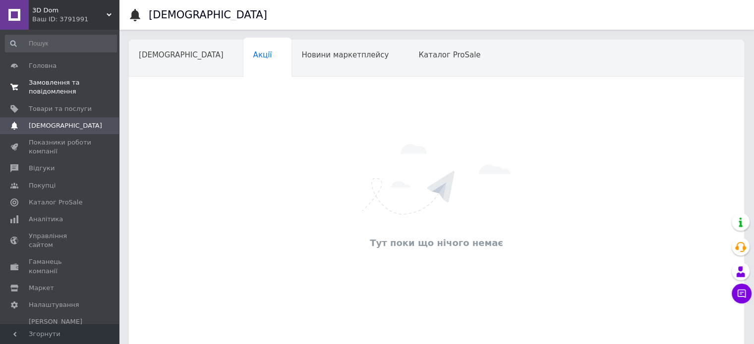 The image size is (754, 344). I want to click on span: Акції, so click(263, 55).